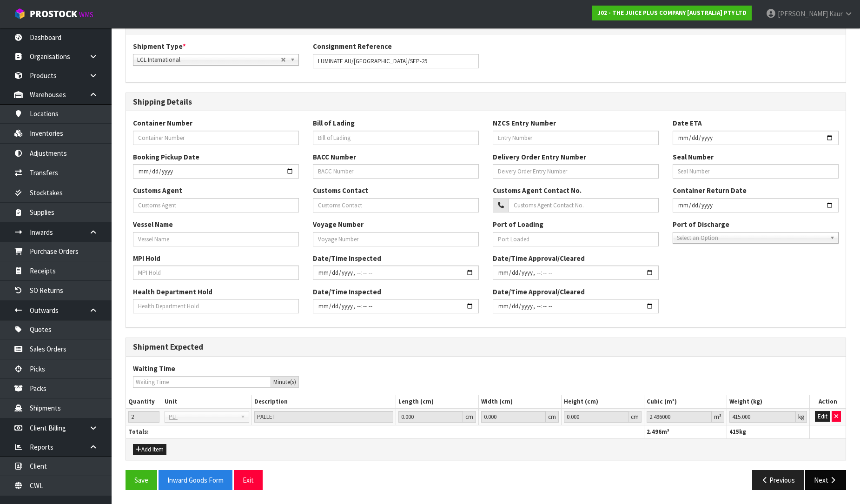  Describe the element at coordinates (486, 102) in the screenshot. I see `h3: Shipping Details` at that location.